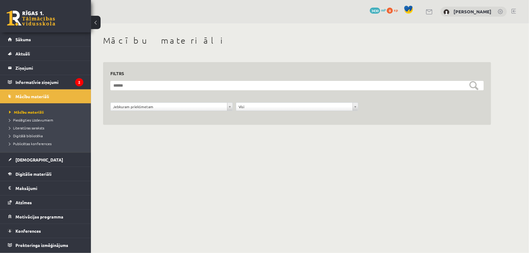 Image resolution: width=529 pixels, height=253 pixels. Describe the element at coordinates (45, 245) in the screenshot. I see `a: Proktoringa izmēģinājums` at that location.